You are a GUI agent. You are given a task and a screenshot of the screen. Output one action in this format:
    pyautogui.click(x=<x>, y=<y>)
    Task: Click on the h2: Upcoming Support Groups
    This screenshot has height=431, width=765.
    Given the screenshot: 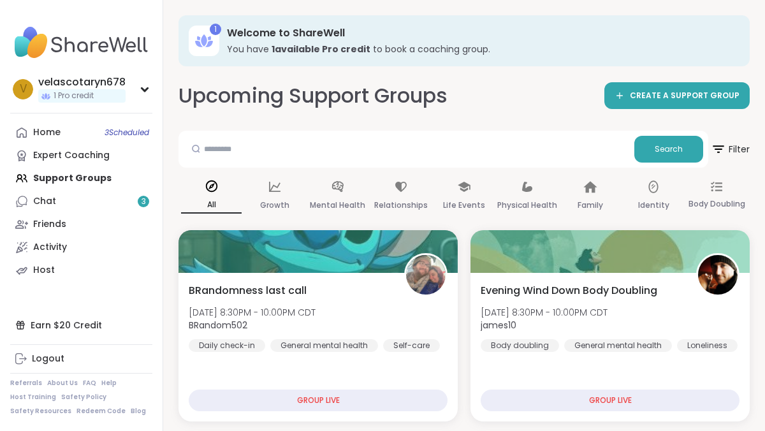 What is the action you would take?
    pyautogui.click(x=313, y=96)
    